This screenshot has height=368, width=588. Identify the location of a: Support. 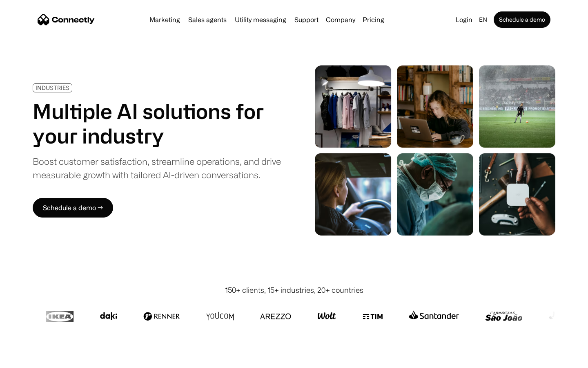
(306, 20).